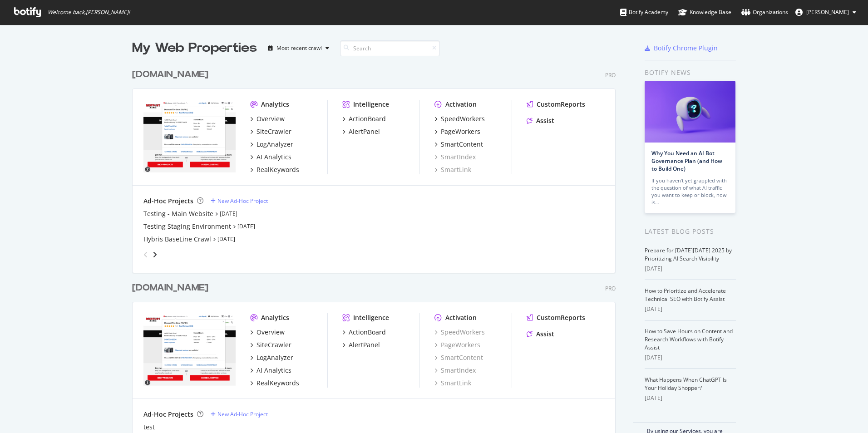  I want to click on div: angle-left, so click(146, 255).